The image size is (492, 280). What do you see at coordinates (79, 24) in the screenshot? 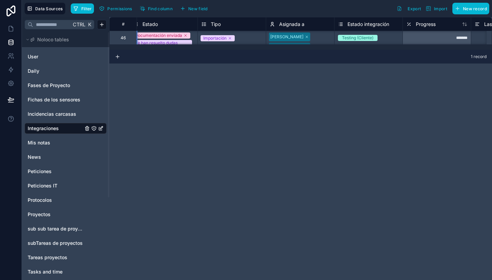
I see `span: Ctrl` at bounding box center [79, 24].